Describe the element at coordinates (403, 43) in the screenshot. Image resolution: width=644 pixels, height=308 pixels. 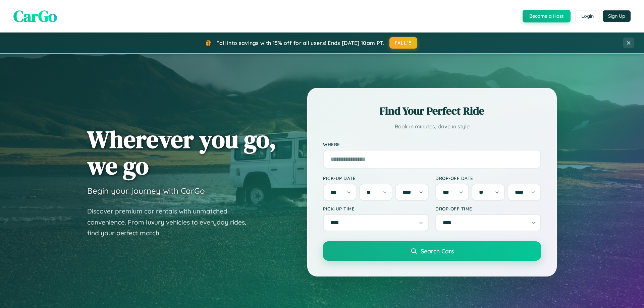
I see `button: FALL15` at that location.